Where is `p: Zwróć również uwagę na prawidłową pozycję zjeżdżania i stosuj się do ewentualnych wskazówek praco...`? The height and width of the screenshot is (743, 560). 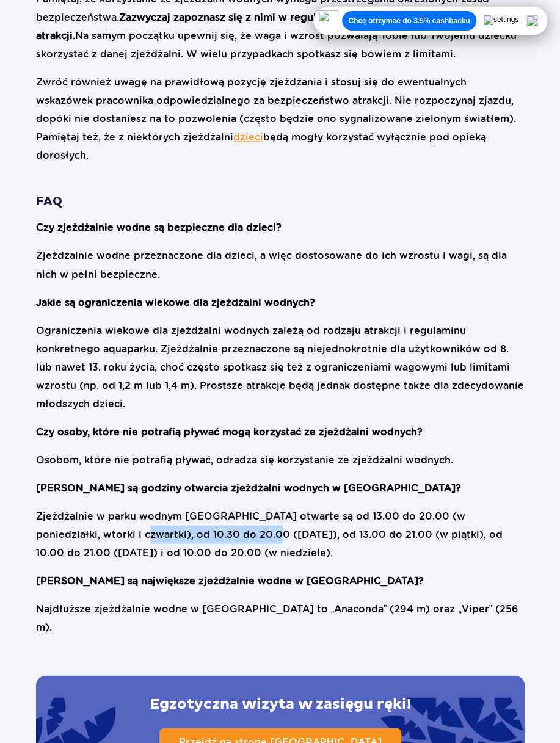
p: Zwróć również uwagę na prawidłową pozycję zjeżdżania i stosuj się do ewentualnych wskazówek praco... is located at coordinates (280, 119).